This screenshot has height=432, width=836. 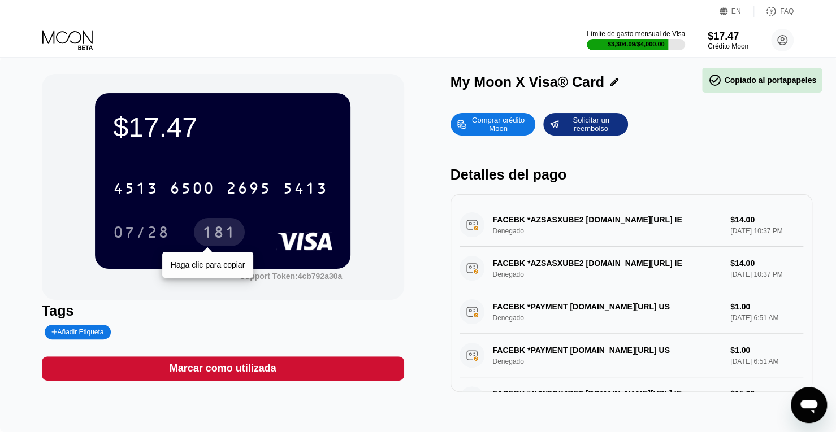 What do you see at coordinates (192, 190) in the screenshot?
I see `div: 6500` at bounding box center [192, 190].